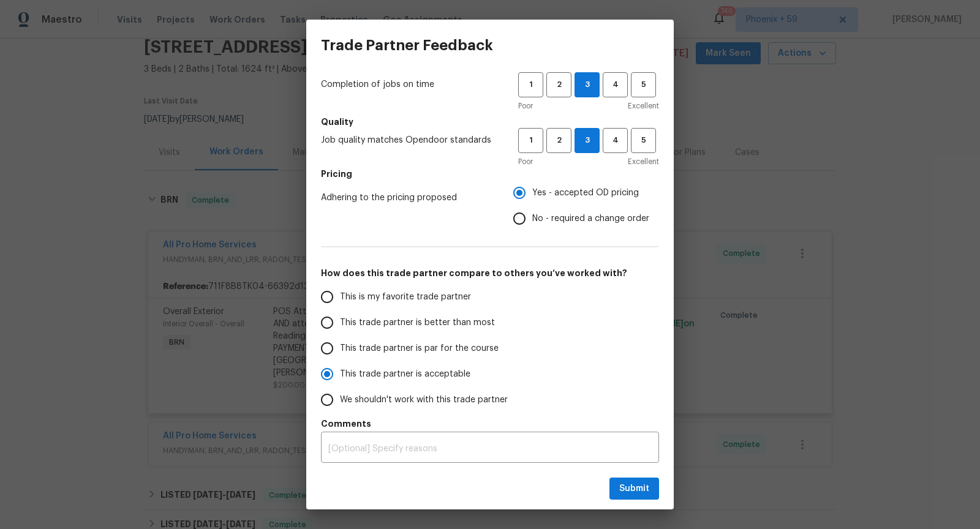 This screenshot has height=529, width=980. Describe the element at coordinates (634, 488) in the screenshot. I see `button: Submit` at that location.